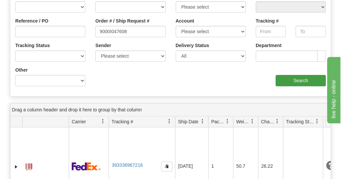 The image size is (341, 179). Describe the element at coordinates (268, 122) in the screenshot. I see `span: Charge` at that location.